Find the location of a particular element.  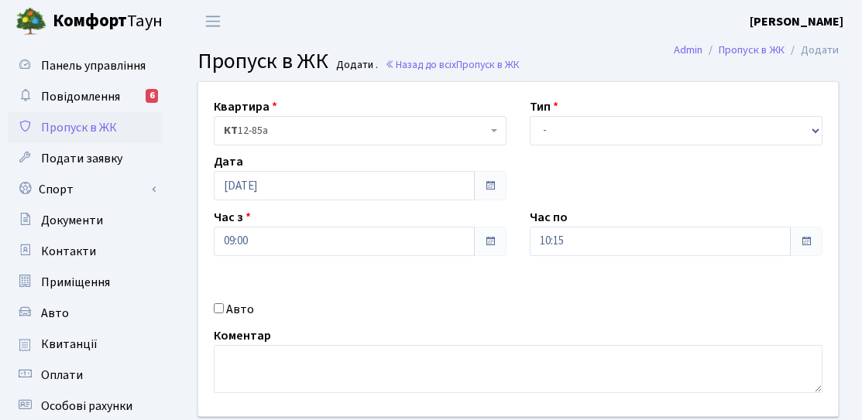

a: Оплати is located at coordinates (85, 376).